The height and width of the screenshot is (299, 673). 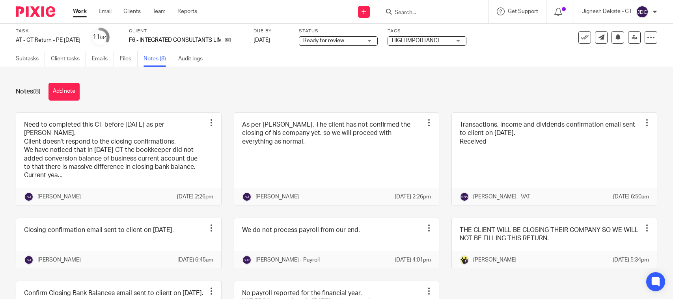 I want to click on a: Client tasks, so click(x=68, y=59).